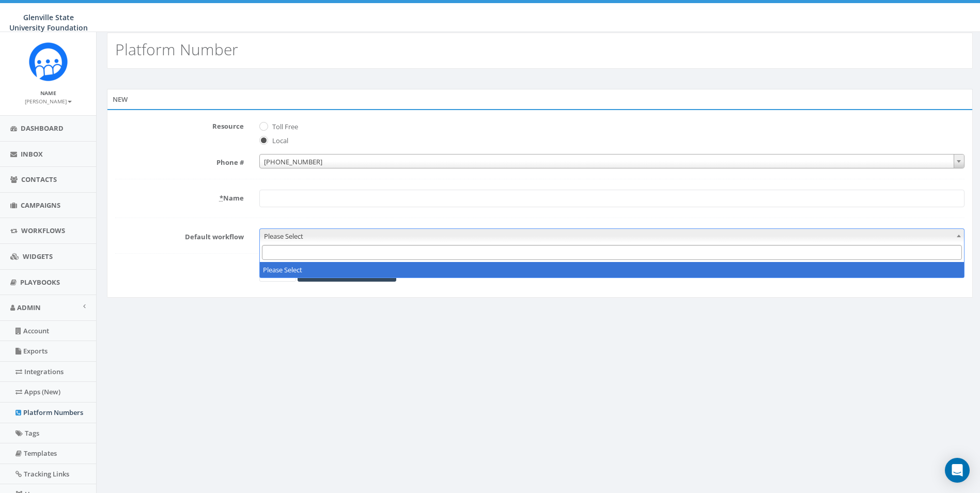 Image resolution: width=980 pixels, height=493 pixels. I want to click on span: Widgets, so click(38, 256).